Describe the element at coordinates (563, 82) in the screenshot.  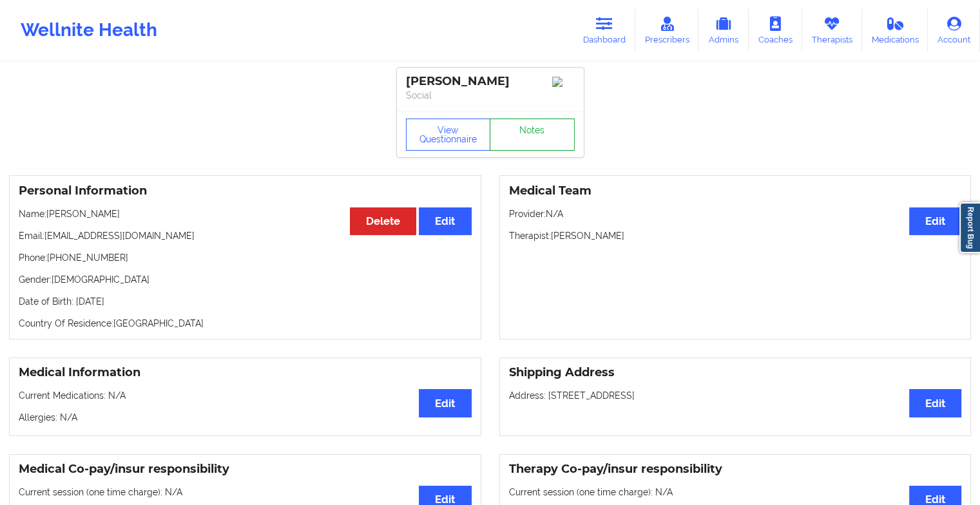
I see `img: Image%2Fplaceholer-image.png` at that location.